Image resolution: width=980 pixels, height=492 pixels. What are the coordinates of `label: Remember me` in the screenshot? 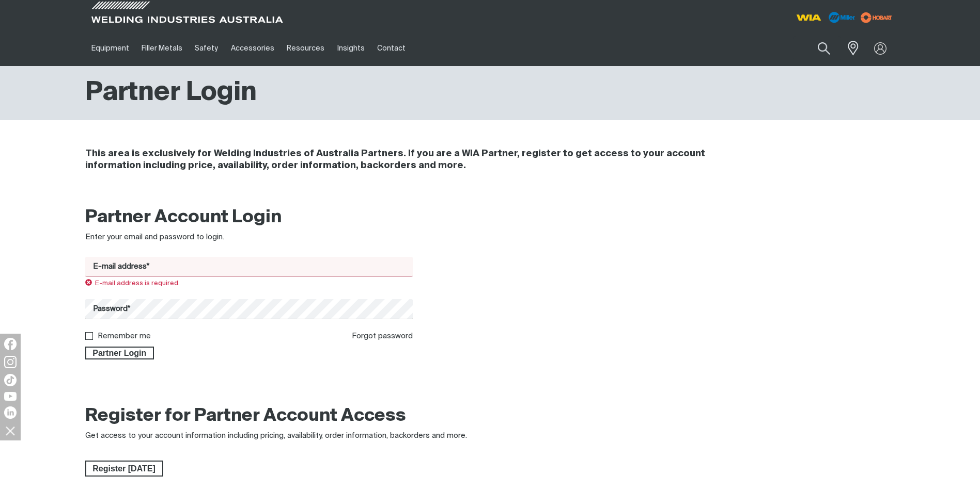 It's located at (124, 336).